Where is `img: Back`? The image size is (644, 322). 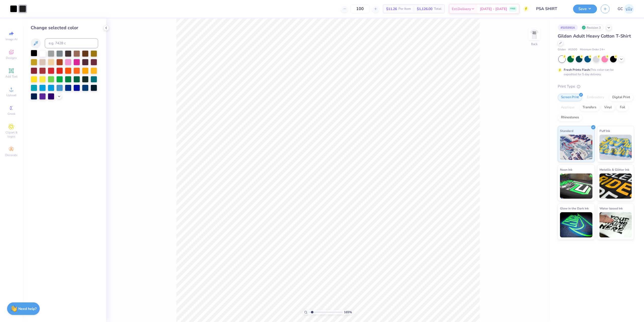
img: Back is located at coordinates (534, 34).